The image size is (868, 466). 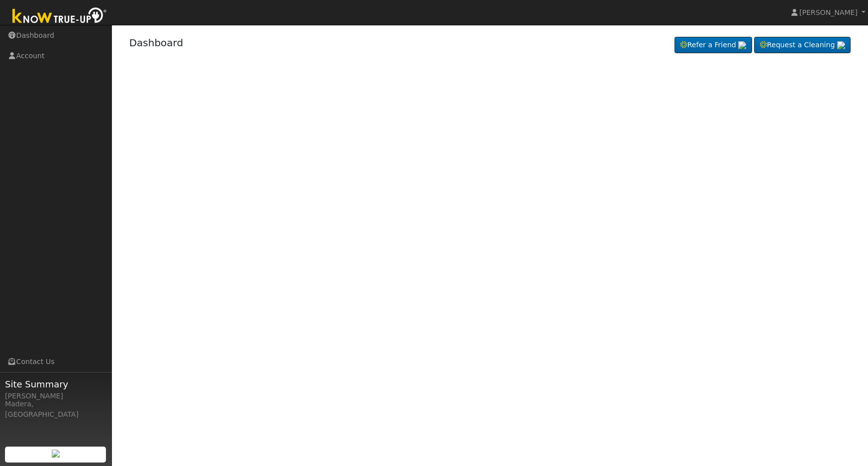 I want to click on a: Dashboard, so click(x=156, y=42).